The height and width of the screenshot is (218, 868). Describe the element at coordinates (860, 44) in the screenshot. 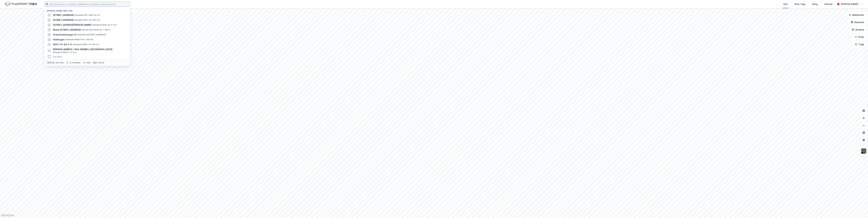

I see `button: Tags` at that location.